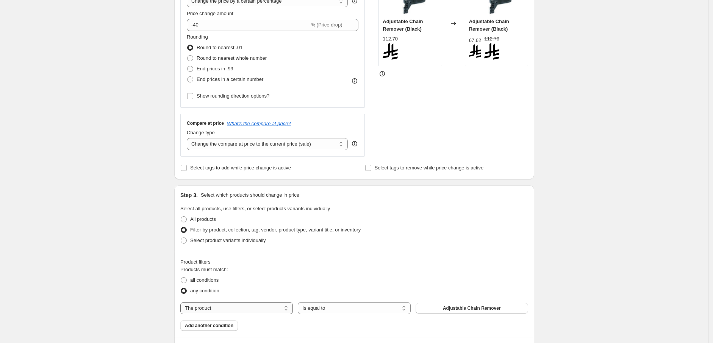 This screenshot has width=713, height=343. What do you see at coordinates (228, 240) in the screenshot?
I see `span: Select product variants individually` at bounding box center [228, 240].